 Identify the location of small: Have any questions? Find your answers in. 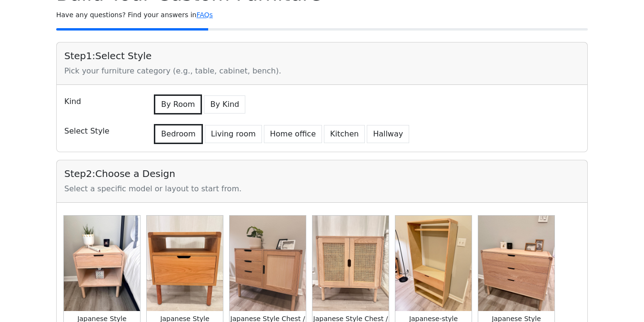
(134, 15).